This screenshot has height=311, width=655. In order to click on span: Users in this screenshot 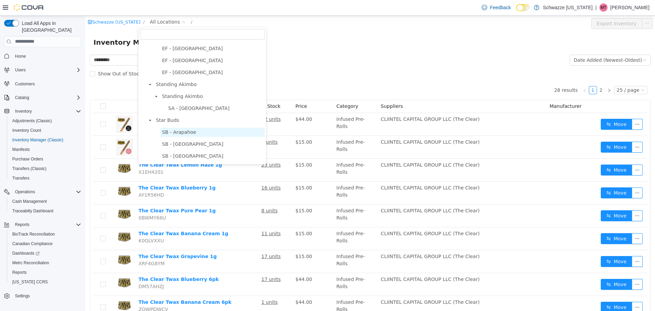, I will do `click(47, 70)`.